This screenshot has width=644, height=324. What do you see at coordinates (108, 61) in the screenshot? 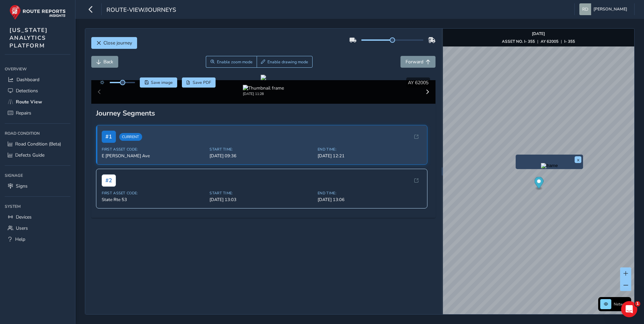
I see `span: Back` at bounding box center [108, 61].